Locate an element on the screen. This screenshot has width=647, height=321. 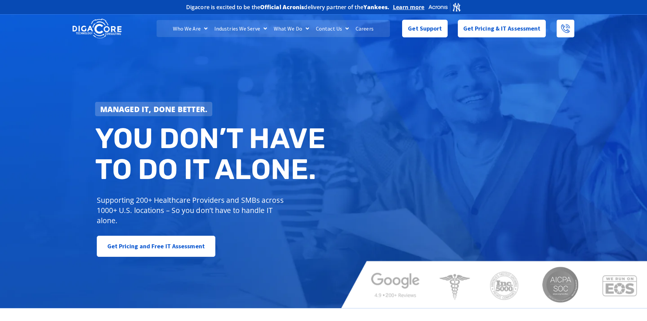
span: Get Pricing & IT Assessment is located at coordinates (502, 29).